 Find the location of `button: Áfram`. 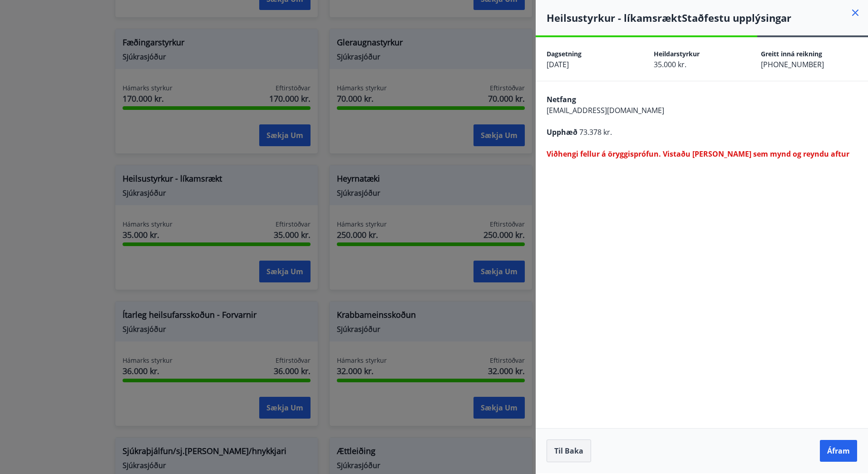

button: Áfram is located at coordinates (838, 451).